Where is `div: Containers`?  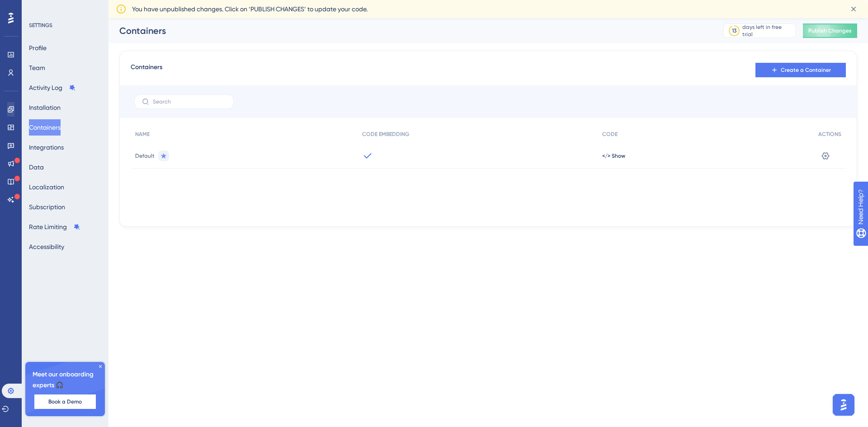
div: Containers is located at coordinates (410, 31).